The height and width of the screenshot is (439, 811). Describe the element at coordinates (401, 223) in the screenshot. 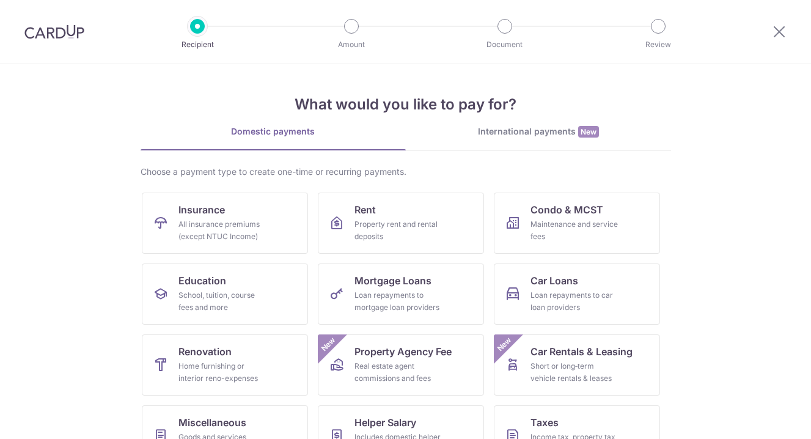

I see `a: RentProperty rent and rental deposits` at that location.